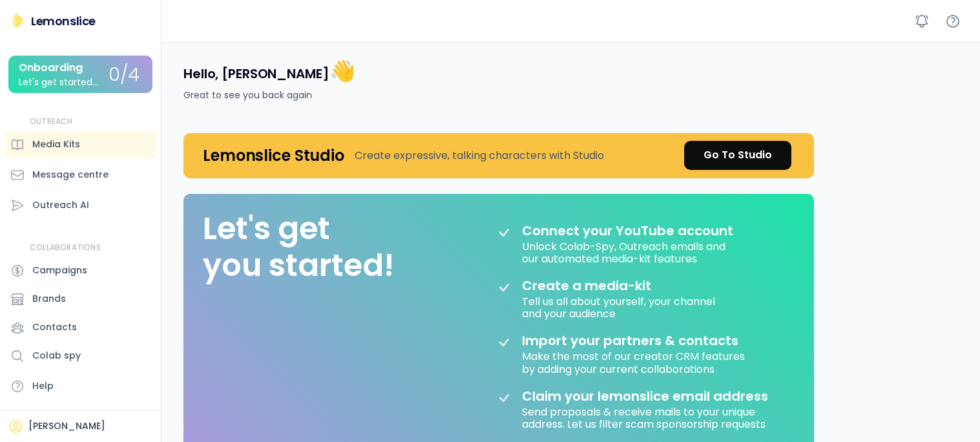 The width and height of the screenshot is (980, 442). Describe the element at coordinates (738, 155) in the screenshot. I see `div: Go To Studio` at that location.